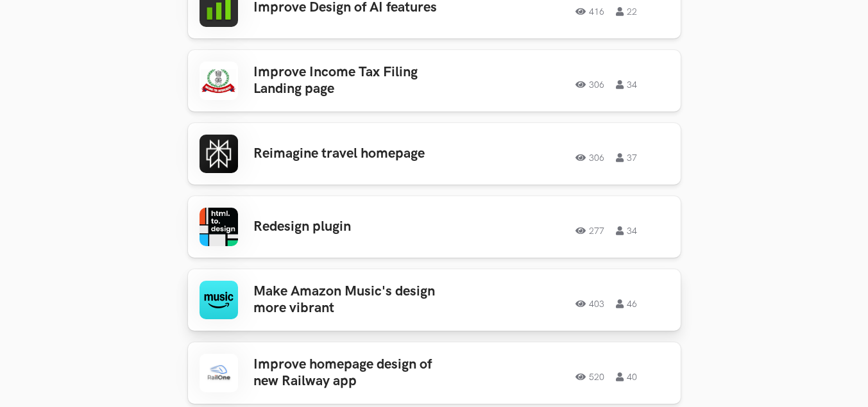 This screenshot has width=868, height=407. I want to click on span: 40, so click(626, 377).